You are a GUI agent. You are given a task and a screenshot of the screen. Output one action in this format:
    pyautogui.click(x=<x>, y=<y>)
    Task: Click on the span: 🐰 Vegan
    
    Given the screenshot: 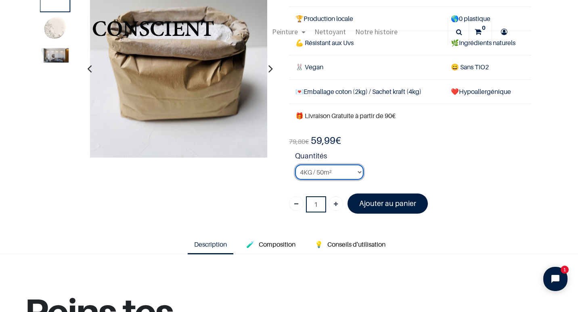 What is the action you would take?
    pyautogui.click(x=309, y=67)
    